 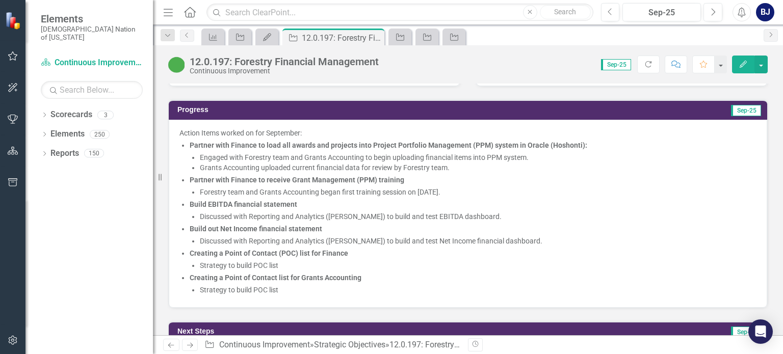 I want to click on div: BJ, so click(x=765, y=12).